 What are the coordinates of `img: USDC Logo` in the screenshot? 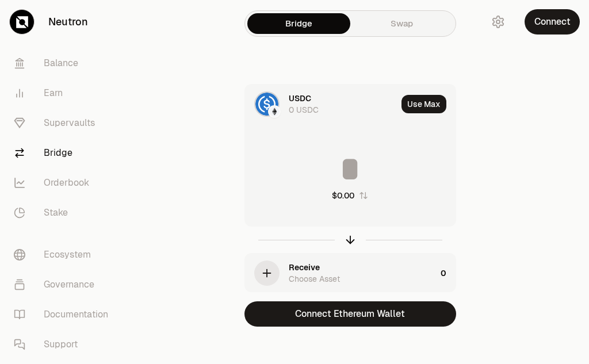 It's located at (267, 104).